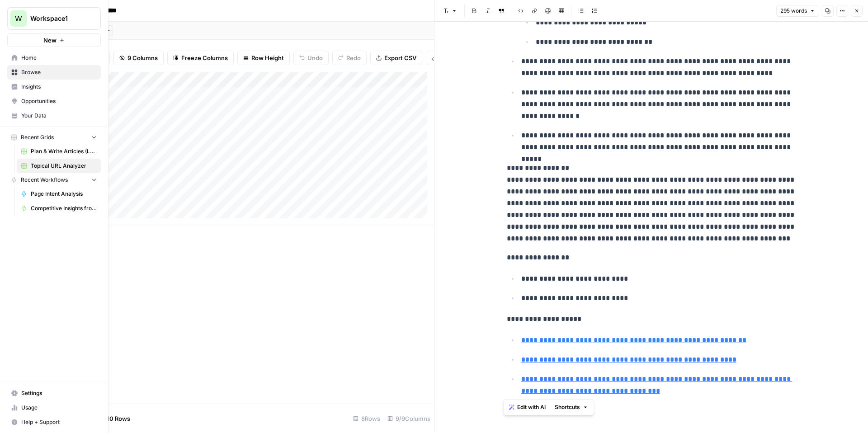  What do you see at coordinates (49, 41) in the screenshot?
I see `span: New` at bounding box center [49, 41].